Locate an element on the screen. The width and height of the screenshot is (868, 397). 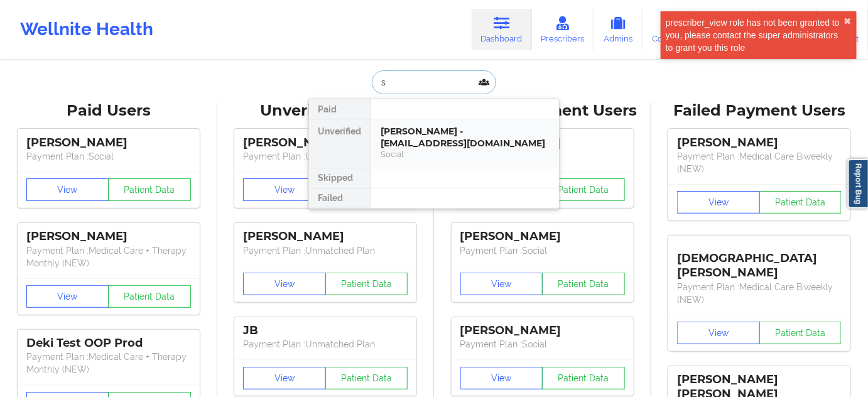
div: Failed is located at coordinates (339, 198).